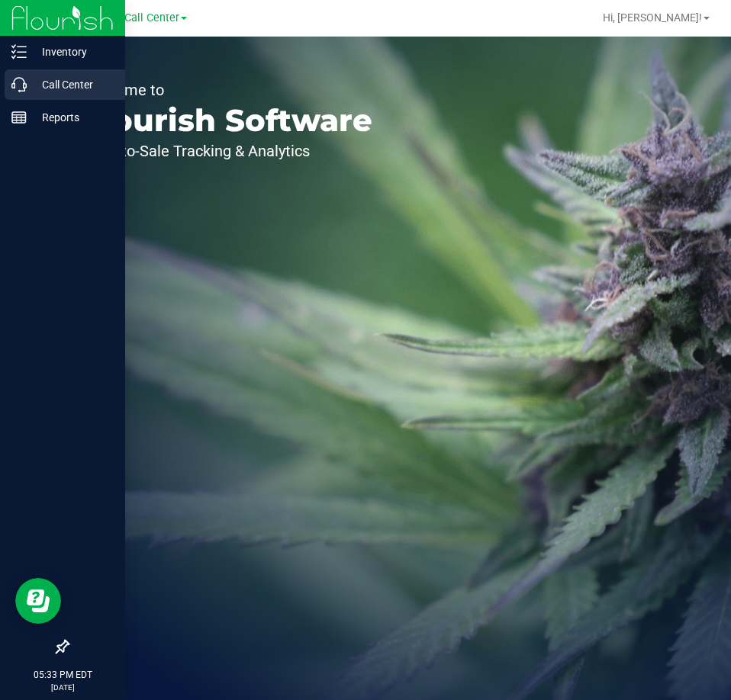 The width and height of the screenshot is (731, 700). I want to click on p: Call Center, so click(73, 85).